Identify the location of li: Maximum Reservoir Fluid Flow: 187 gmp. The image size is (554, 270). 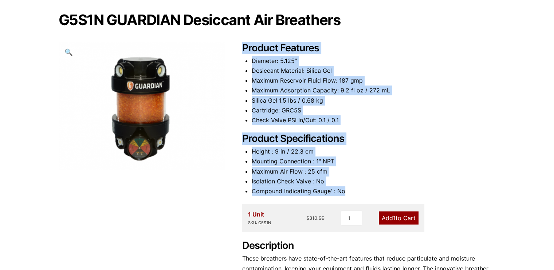
(373, 80).